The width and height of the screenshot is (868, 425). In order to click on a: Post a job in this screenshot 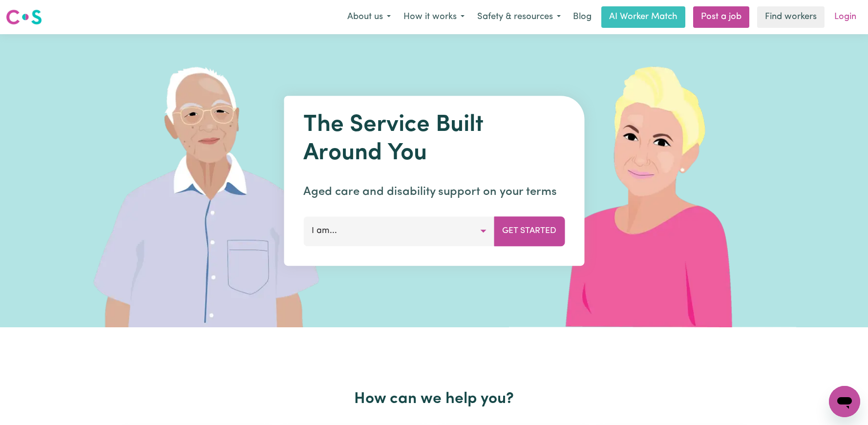, I will do `click(721, 17)`.